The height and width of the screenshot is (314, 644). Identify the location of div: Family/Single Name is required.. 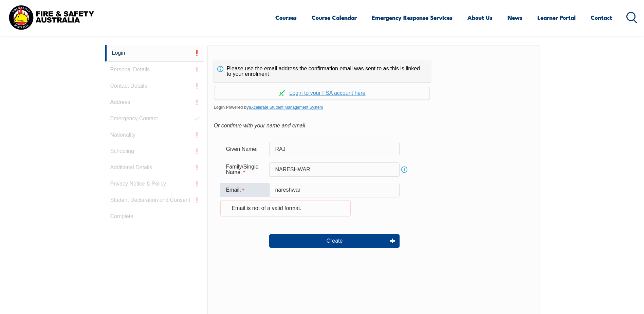
(245, 170).